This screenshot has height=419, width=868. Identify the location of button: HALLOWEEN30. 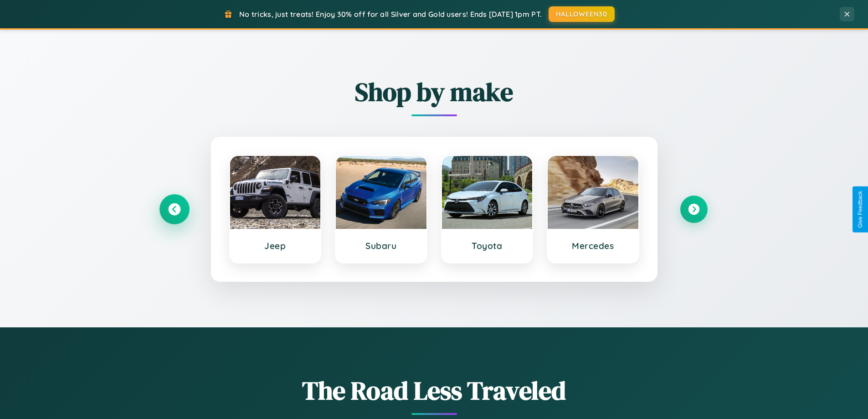
(581, 14).